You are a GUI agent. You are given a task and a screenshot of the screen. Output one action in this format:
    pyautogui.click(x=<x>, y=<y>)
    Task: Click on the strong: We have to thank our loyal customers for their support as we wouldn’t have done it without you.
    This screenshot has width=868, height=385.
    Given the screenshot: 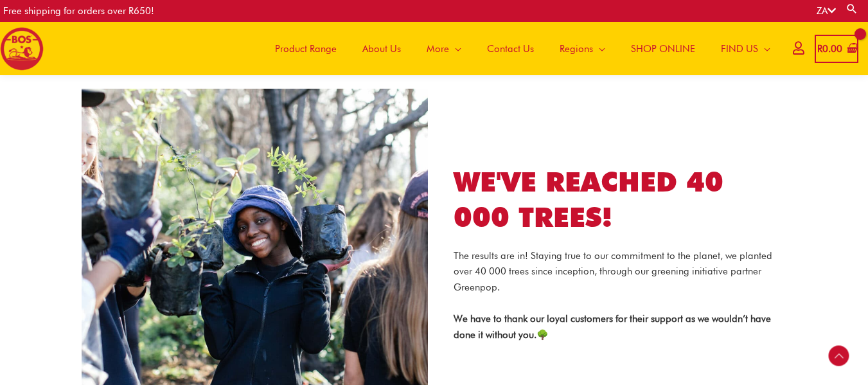 What is the action you would take?
    pyautogui.click(x=613, y=327)
    